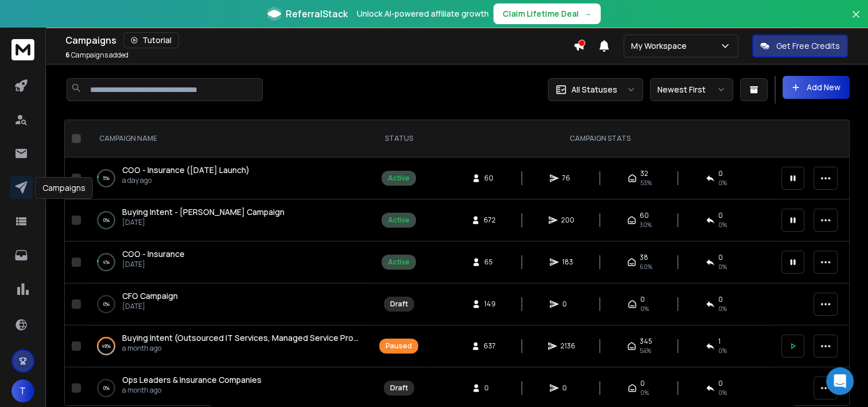 Image resolution: width=868 pixels, height=407 pixels. Describe the element at coordinates (150, 295) in the screenshot. I see `span: CFO Campaign` at that location.